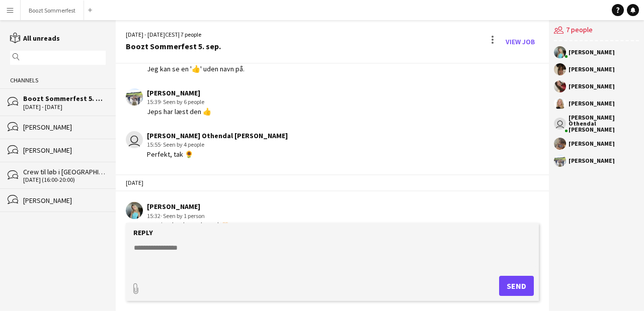  I want to click on div: 15:55, so click(217, 145).